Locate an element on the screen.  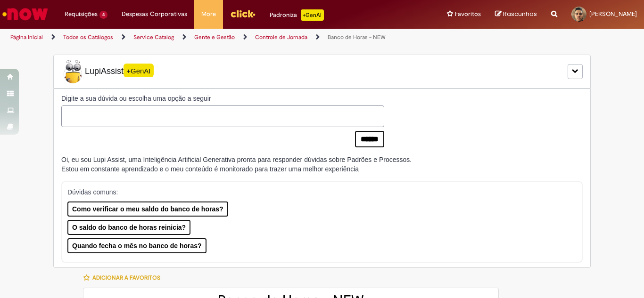
span: Requisições is located at coordinates (81, 14).